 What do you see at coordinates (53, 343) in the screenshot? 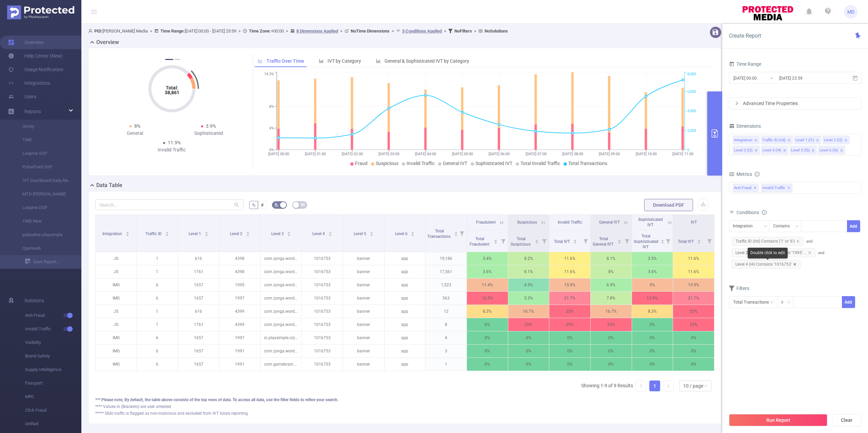
I see `span: Visibility` at bounding box center [53, 343].